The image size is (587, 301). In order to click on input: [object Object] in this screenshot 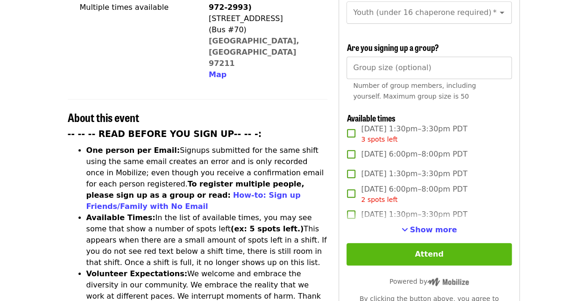, I will do `click(429, 68)`.